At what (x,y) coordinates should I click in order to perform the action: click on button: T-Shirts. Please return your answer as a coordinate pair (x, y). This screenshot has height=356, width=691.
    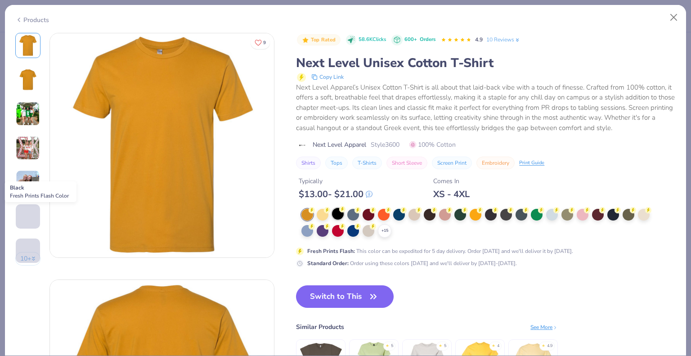
    Looking at the image, I should click on (367, 163).